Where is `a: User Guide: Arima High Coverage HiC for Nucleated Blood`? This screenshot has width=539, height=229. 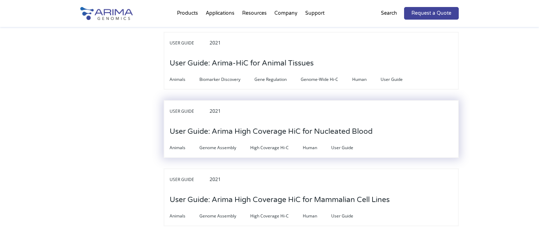
a: User Guide: Arima High Coverage HiC for Nucleated Blood is located at coordinates (271, 132).